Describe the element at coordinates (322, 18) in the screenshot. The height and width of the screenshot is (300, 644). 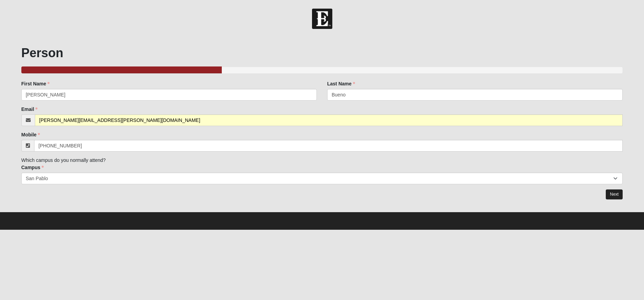
I see `img: Church of Eleven22 Logo` at that location.